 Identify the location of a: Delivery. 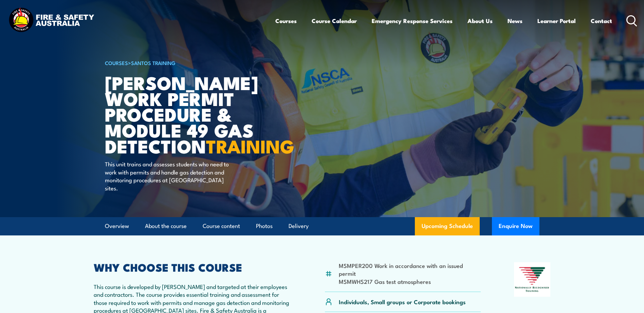
(298, 226).